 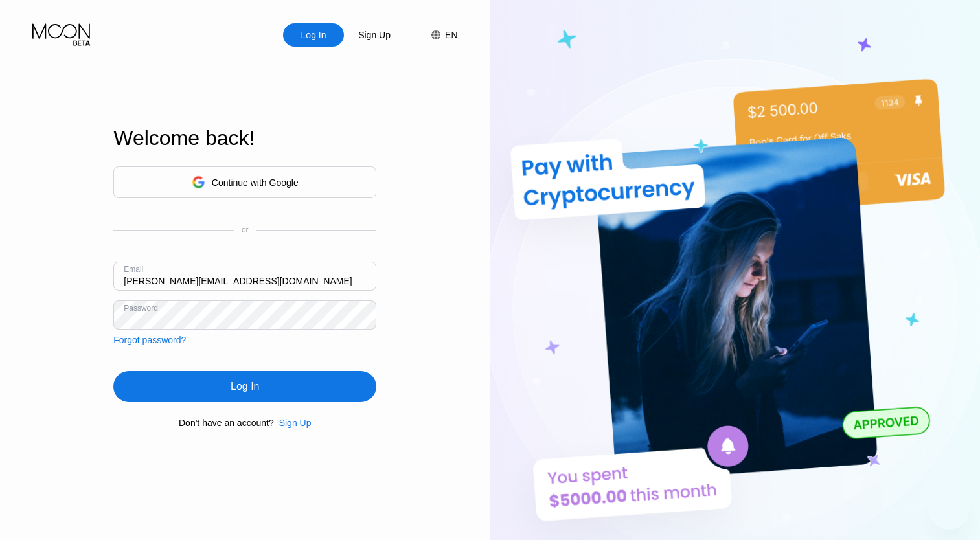 I want to click on div: Email, so click(x=134, y=269).